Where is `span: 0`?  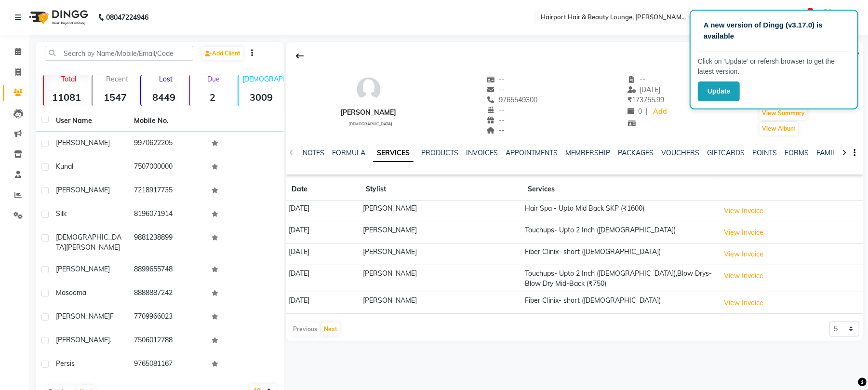
span: 0 is located at coordinates (635, 111).